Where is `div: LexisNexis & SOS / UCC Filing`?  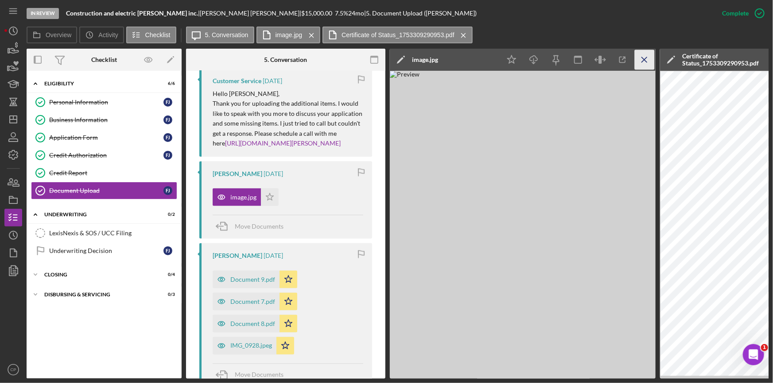 div: LexisNexis & SOS / UCC Filing is located at coordinates (113, 233).